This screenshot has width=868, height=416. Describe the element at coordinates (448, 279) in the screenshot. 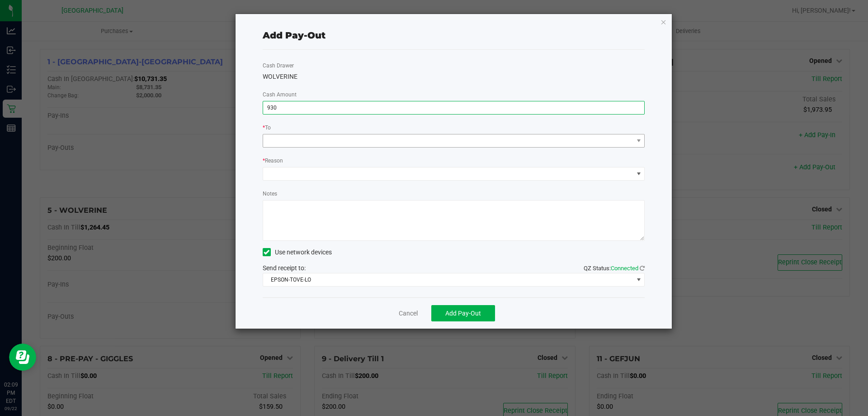

I see `span: EPSON-TOVE-LO` at that location.